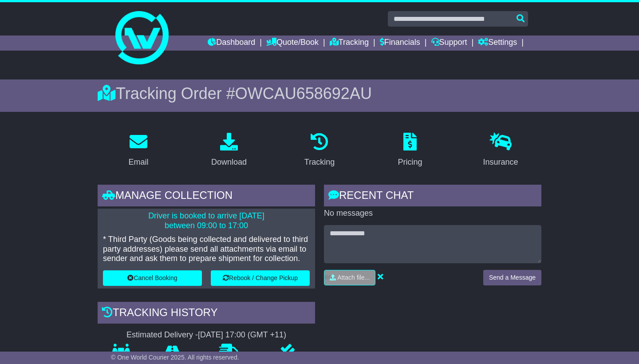 This screenshot has height=364, width=639. I want to click on div: Tracking Order #, so click(320, 93).